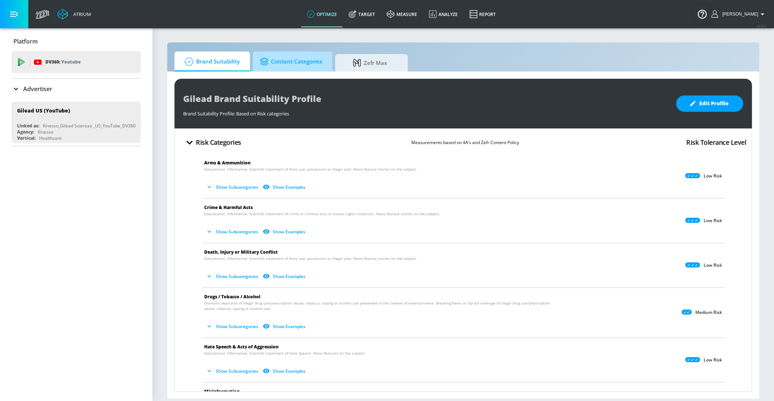  I want to click on div: Healthcare, so click(50, 138).